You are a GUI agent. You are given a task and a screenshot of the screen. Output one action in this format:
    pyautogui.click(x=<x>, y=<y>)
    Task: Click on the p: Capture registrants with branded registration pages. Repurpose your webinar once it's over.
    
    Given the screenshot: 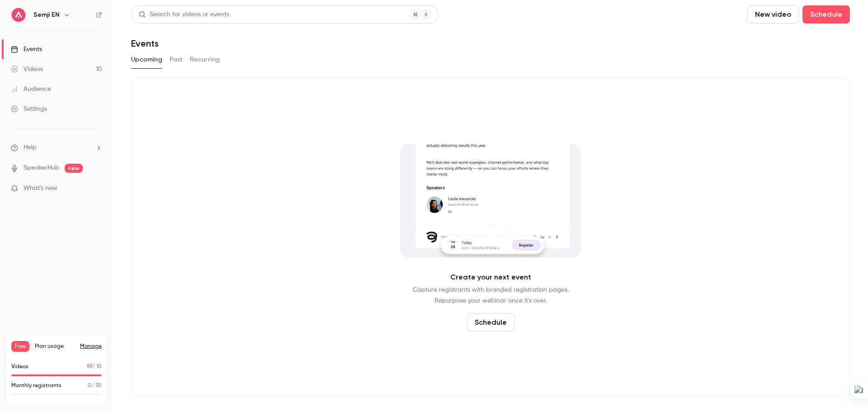 What is the action you would take?
    pyautogui.click(x=491, y=295)
    